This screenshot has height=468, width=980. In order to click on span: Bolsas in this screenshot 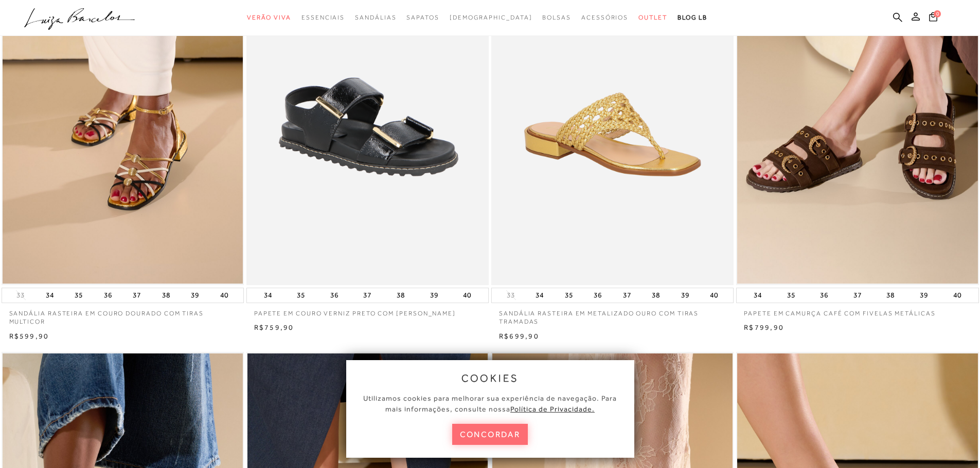, I will do `click(557, 18)`.